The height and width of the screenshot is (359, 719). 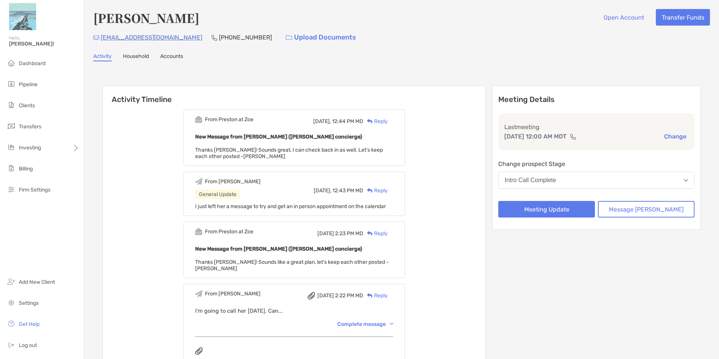 What do you see at coordinates (11, 126) in the screenshot?
I see `img: transfers icon` at bounding box center [11, 126].